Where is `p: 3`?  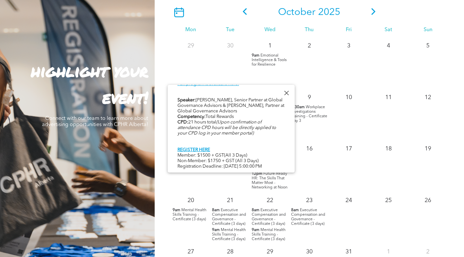
p: 3 is located at coordinates (349, 46).